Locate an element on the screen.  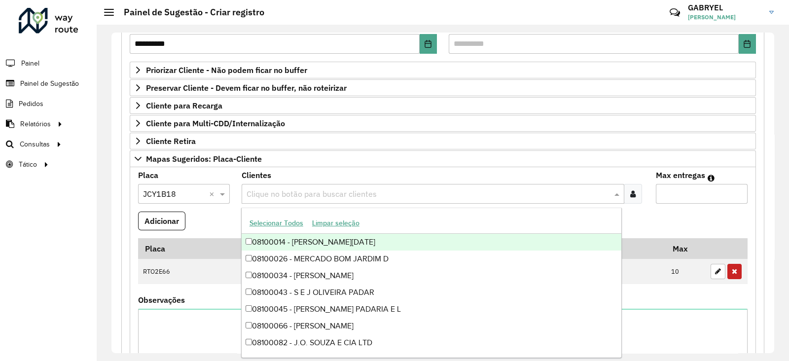
span: Priorizar Cliente - Não podem ficar no buffer is located at coordinates (226, 70).